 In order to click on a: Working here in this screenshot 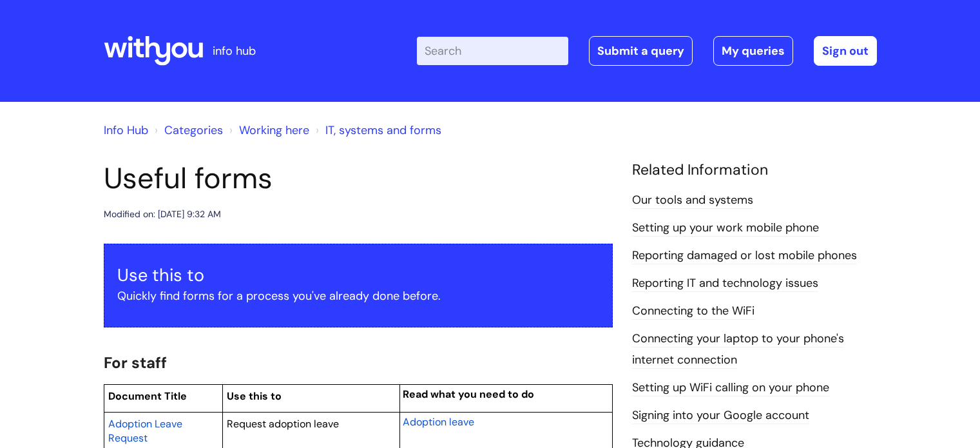, I will do `click(273, 130)`.